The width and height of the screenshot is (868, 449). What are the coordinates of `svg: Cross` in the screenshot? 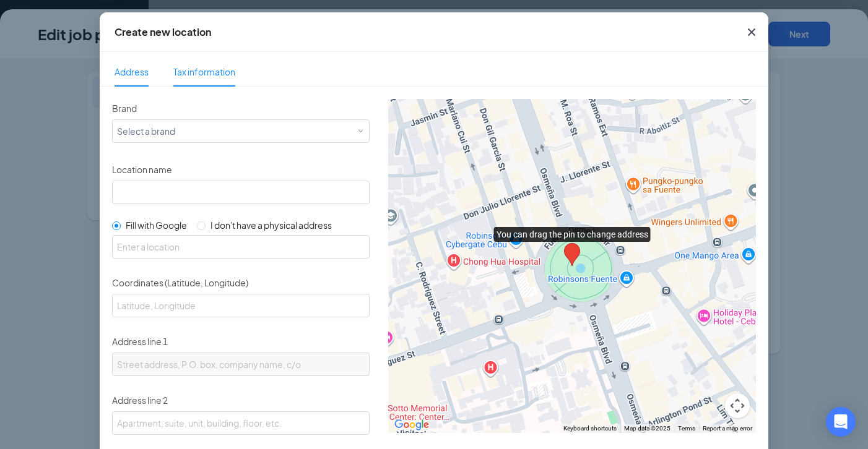 It's located at (751, 32).